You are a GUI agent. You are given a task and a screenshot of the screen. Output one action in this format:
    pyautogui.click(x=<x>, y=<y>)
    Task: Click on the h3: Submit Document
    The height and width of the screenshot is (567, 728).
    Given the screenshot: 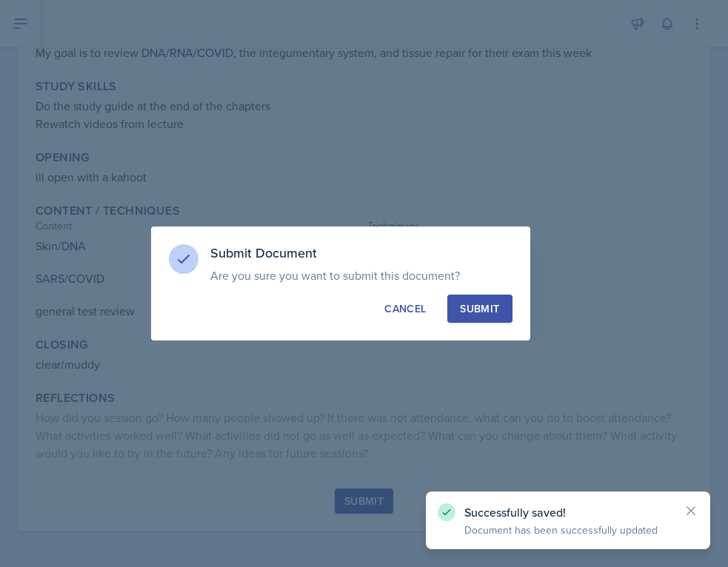 What is the action you would take?
    pyautogui.click(x=361, y=253)
    